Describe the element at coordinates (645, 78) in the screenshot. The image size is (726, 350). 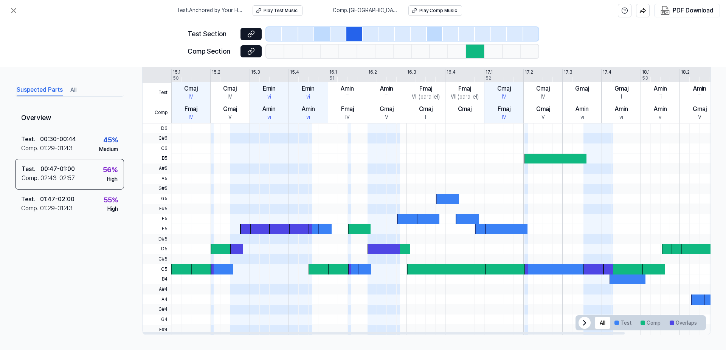
I see `div: 53` at that location.